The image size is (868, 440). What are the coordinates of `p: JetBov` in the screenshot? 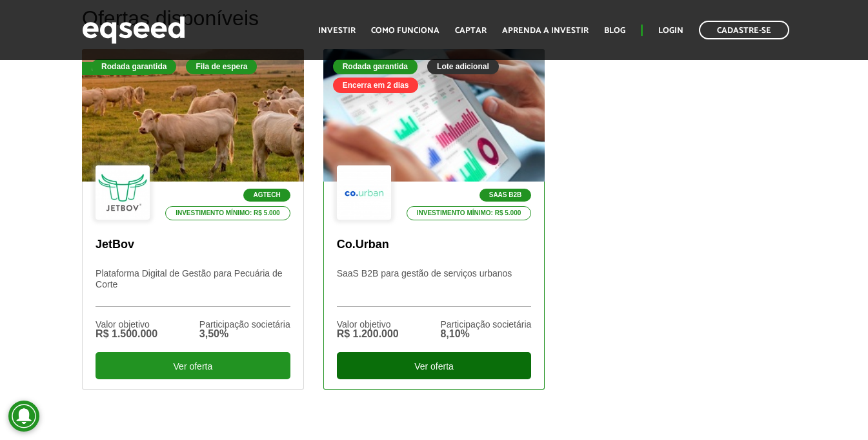 It's located at (193, 244).